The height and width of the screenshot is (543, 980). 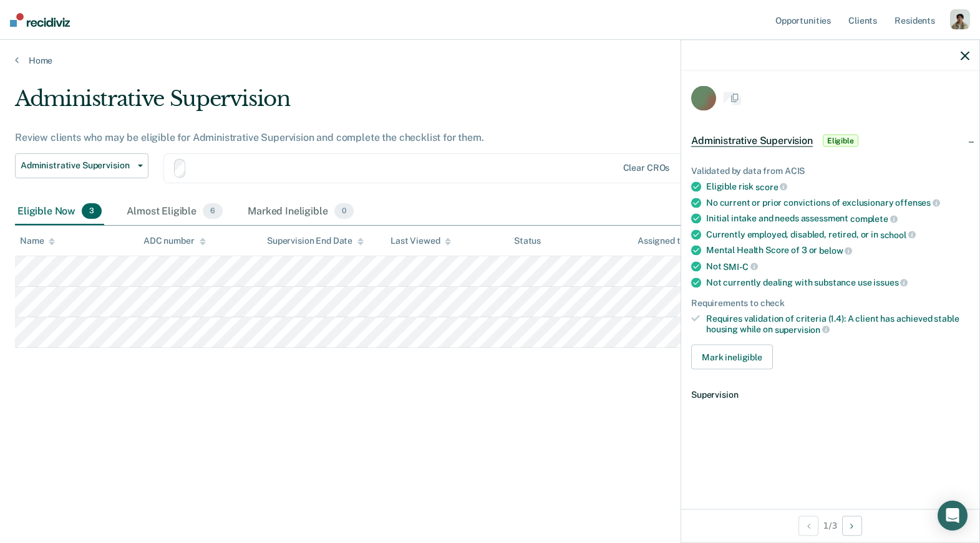 What do you see at coordinates (890, 282) in the screenshot?
I see `span: issues` at bounding box center [890, 282].